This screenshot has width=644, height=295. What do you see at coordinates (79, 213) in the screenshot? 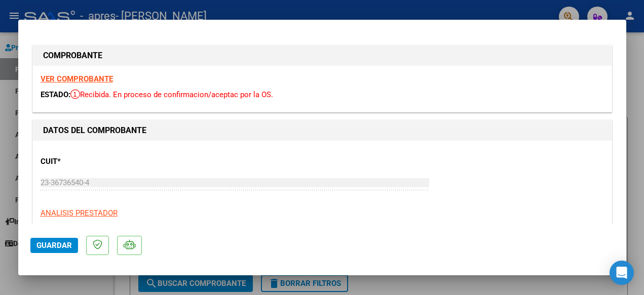
I see `span: ANALISIS PRESTADOR` at bounding box center [79, 213].